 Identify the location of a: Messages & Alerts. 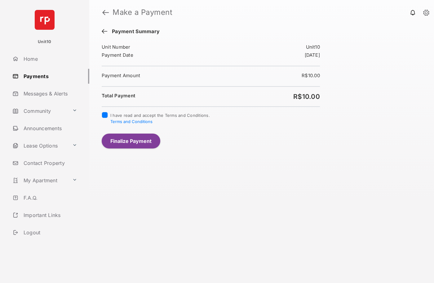
(50, 94).